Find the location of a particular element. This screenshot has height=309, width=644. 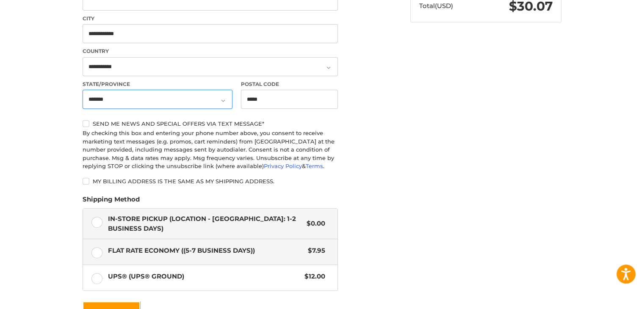

label: Country is located at coordinates (210, 51).